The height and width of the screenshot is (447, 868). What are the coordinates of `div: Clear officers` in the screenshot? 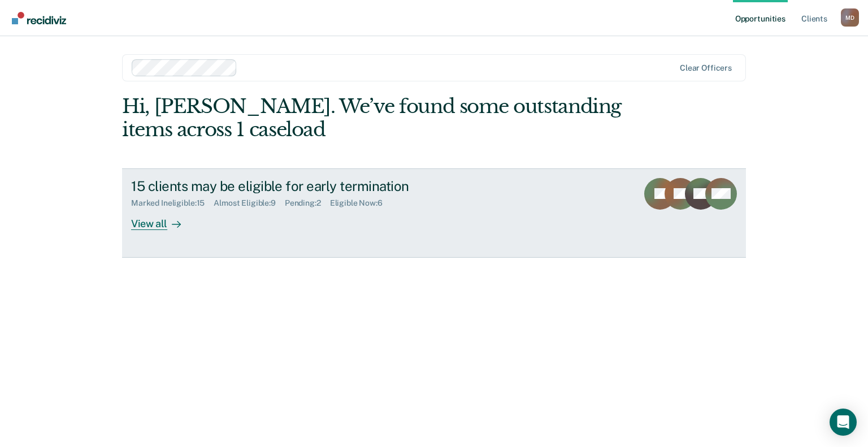 It's located at (706, 68).